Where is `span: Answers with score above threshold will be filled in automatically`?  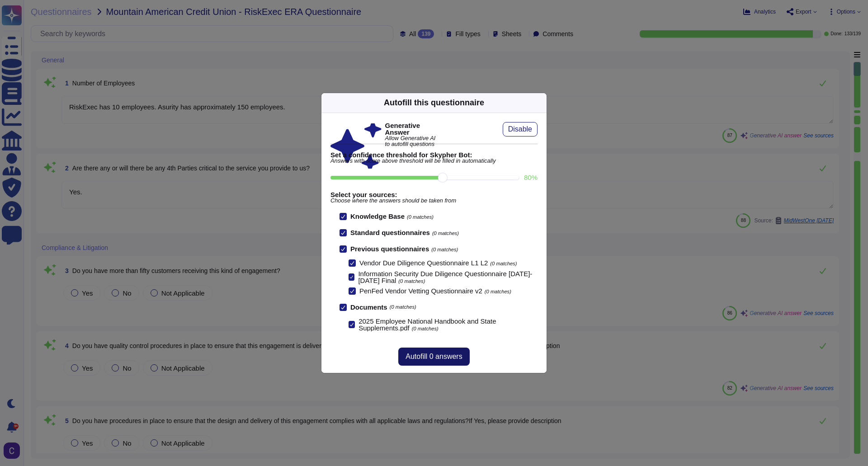 span: Answers with score above threshold will be filled in automatically is located at coordinates (434, 161).